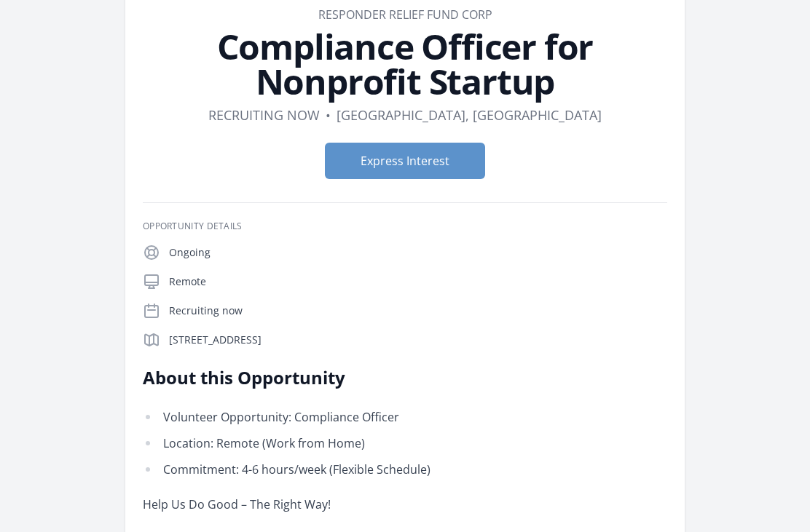  I want to click on h2: About this Opportunity, so click(356, 378).